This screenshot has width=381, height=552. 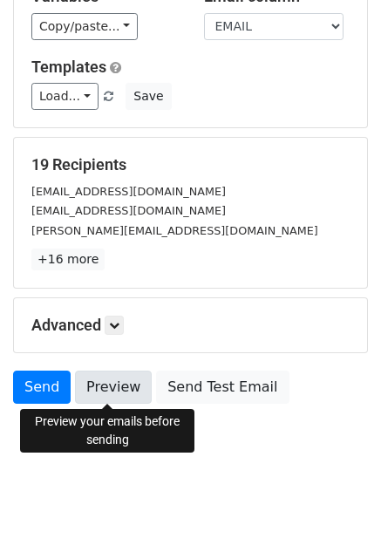 What do you see at coordinates (190, 325) in the screenshot?
I see `h5: Advanced` at bounding box center [190, 325].